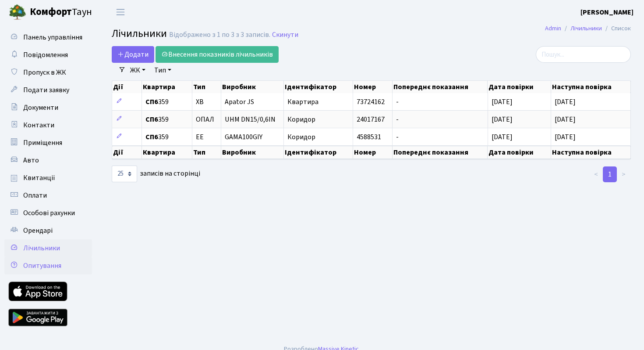  I want to click on span: Авто, so click(31, 160).